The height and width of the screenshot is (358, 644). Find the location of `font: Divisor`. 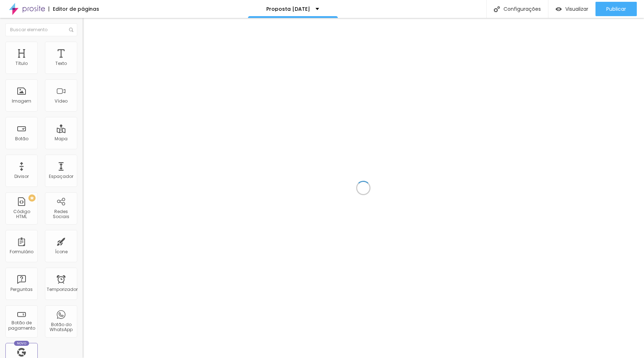

font: Divisor is located at coordinates (22, 176).